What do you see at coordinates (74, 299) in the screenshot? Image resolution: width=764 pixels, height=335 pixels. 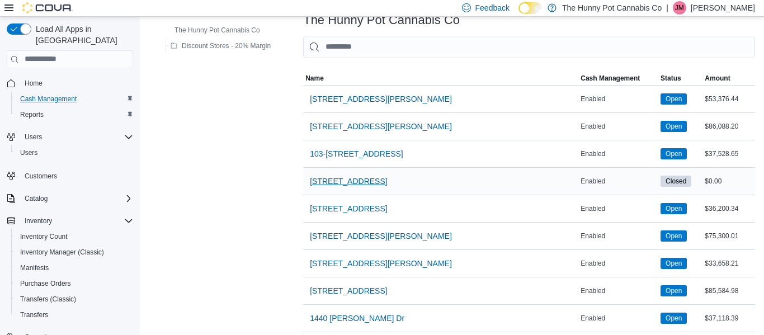 I see `button: Transfers (Classic)` at bounding box center [74, 299].